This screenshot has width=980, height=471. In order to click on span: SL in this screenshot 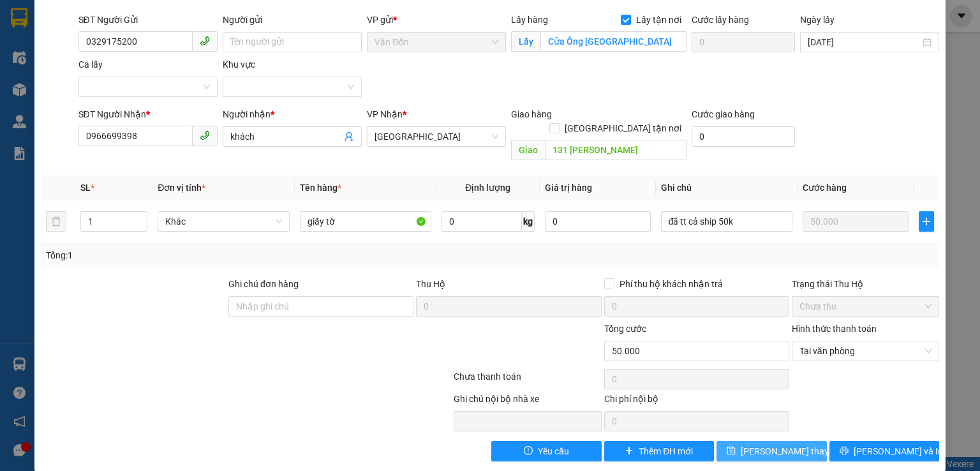, I will do `click(85, 187)`.